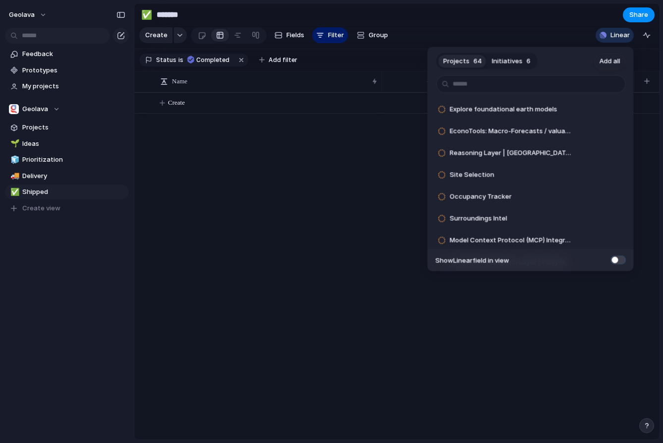 This screenshot has height=443, width=663. Describe the element at coordinates (610, 61) in the screenshot. I see `button: Add all` at that location.